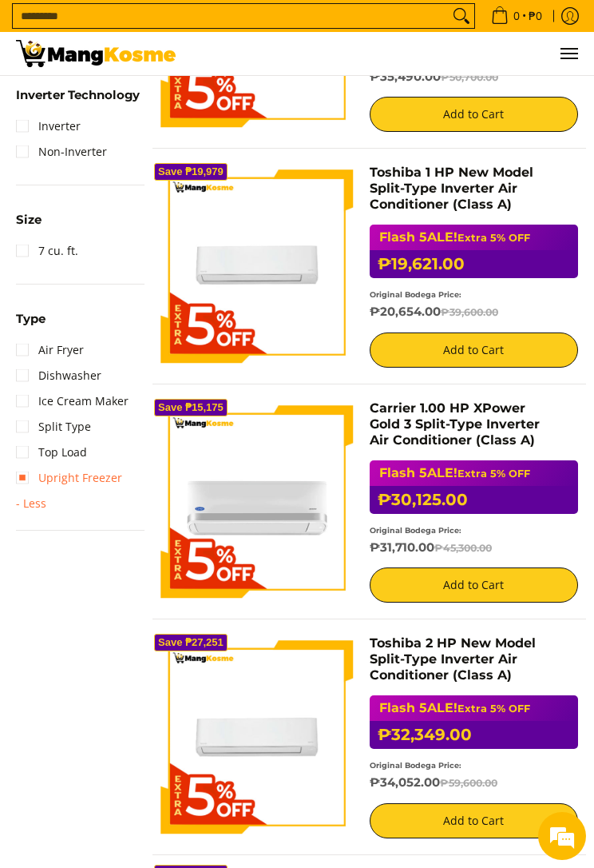  What do you see at coordinates (47, 251) in the screenshot?
I see `a: 7 cu. ft.` at bounding box center [47, 251].